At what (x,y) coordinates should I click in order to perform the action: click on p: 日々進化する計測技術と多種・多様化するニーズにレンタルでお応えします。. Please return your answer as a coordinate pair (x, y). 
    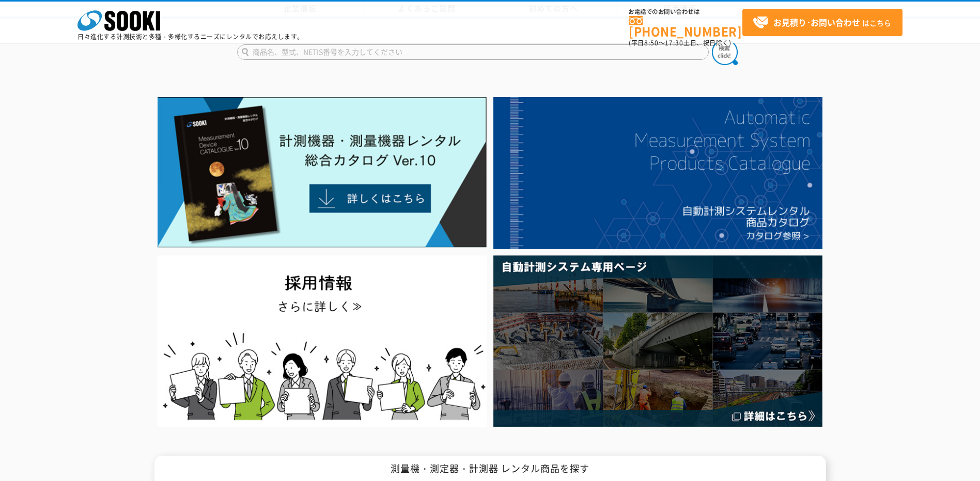
    Looking at the image, I should click on (191, 37).